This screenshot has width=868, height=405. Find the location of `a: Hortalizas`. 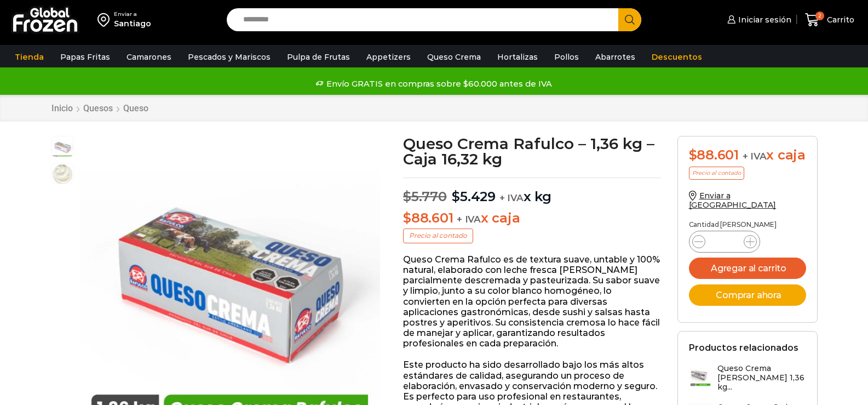

a: Hortalizas is located at coordinates (518, 57).